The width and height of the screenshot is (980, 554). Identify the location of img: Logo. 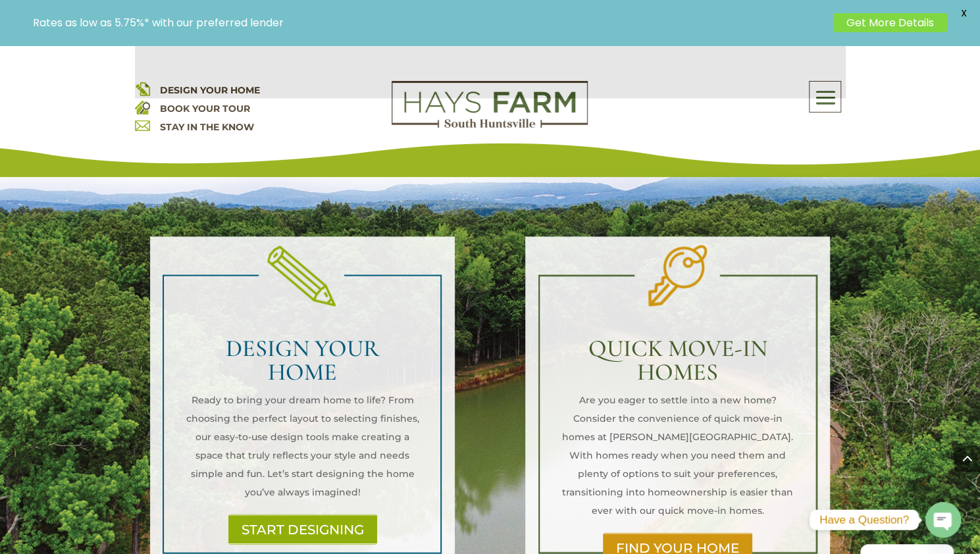
(490, 105).